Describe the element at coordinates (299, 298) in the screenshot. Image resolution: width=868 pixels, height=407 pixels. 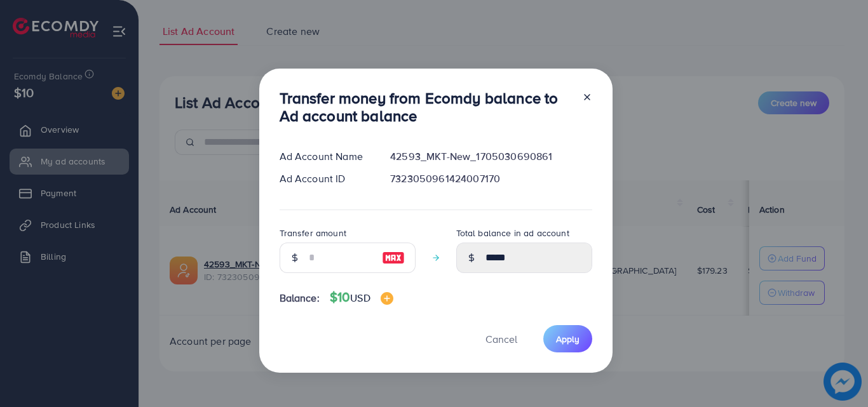
I see `span: Balance:` at that location.